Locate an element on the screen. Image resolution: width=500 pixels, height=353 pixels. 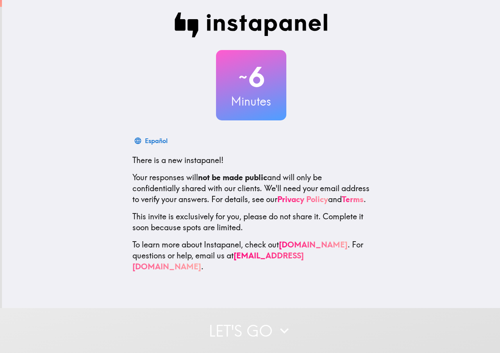
b: not be made public is located at coordinates (232, 177).